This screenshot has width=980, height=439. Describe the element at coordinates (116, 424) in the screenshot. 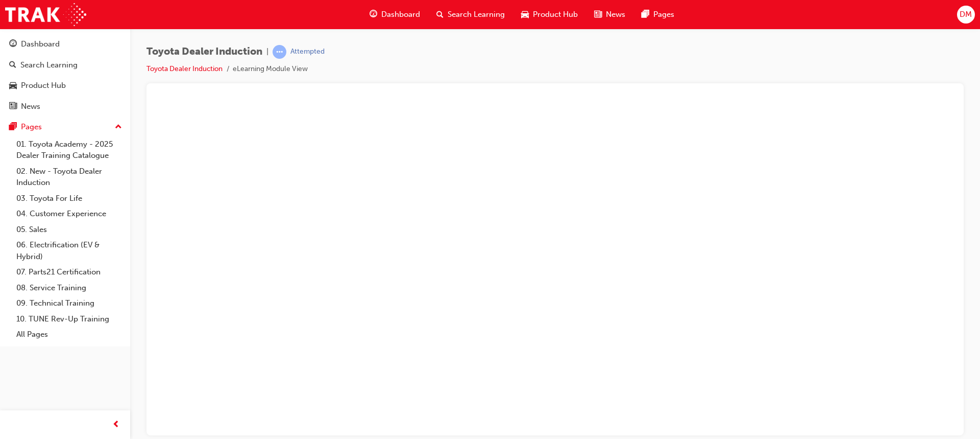

I see `span: prev-icon` at that location.